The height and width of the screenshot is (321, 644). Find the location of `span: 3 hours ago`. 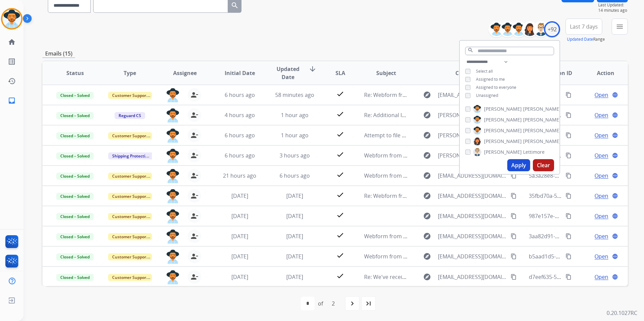

span: 3 hours ago is located at coordinates (295, 155).